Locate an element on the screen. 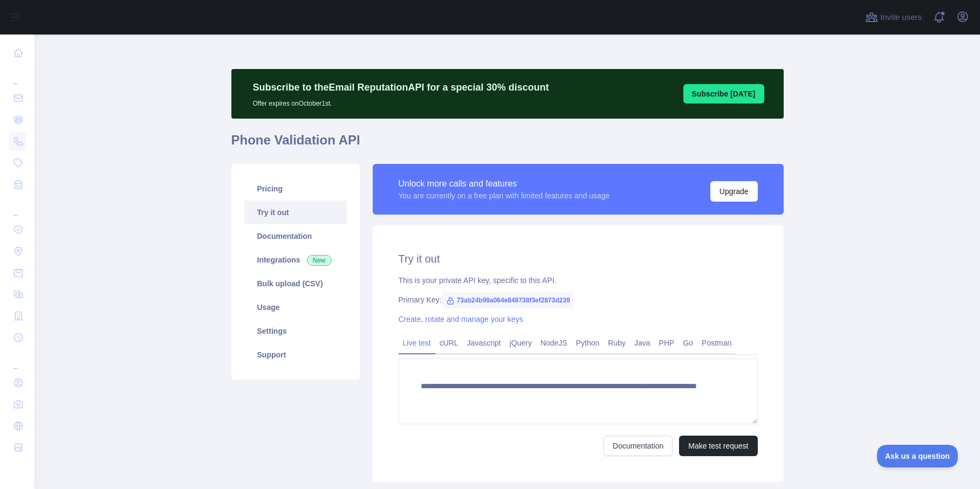  a: Java is located at coordinates (643, 343).